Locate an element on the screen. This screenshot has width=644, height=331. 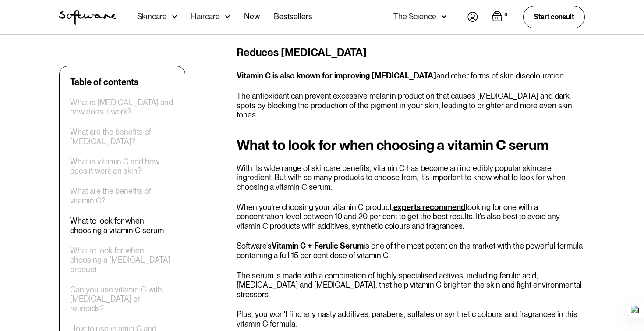
div: What are the benefits of vitamin C? is located at coordinates (122, 196).